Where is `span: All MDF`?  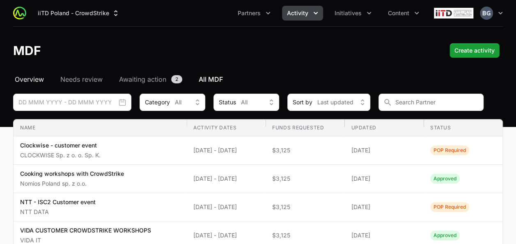 span: All MDF is located at coordinates (211, 79).